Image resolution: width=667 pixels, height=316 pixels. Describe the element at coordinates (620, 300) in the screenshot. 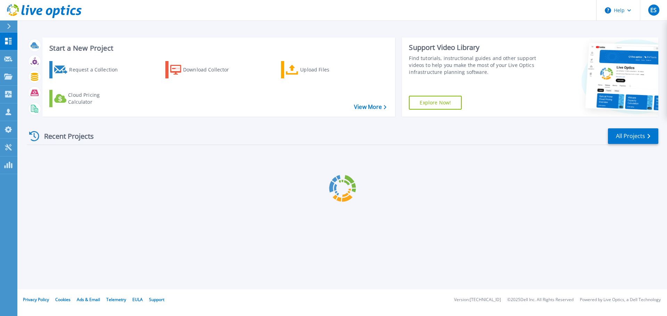

I see `li: Powered by Live Optics, a Dell Technology` at that location.